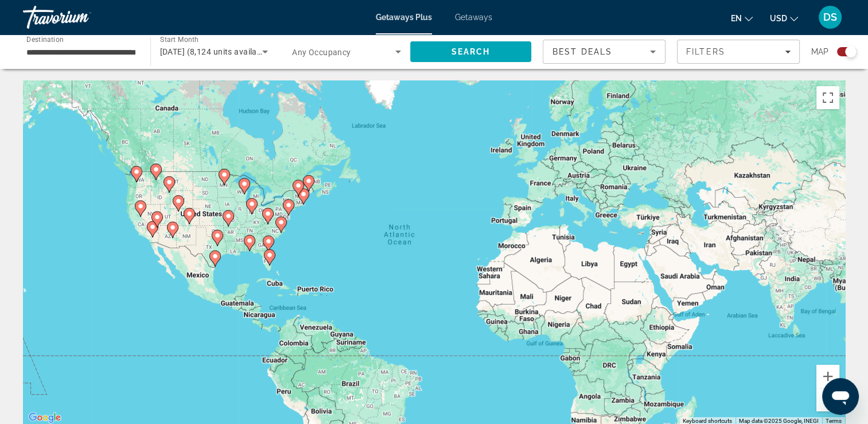  Describe the element at coordinates (828, 97) in the screenshot. I see `button: Toggle fullscreen view` at that location.